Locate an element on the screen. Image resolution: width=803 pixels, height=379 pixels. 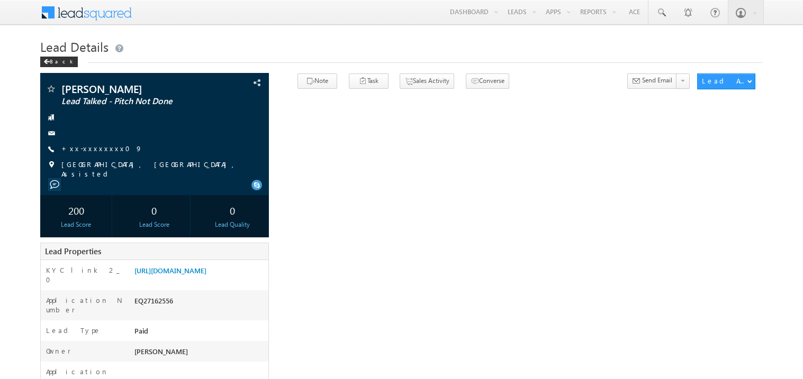
button: Lead Actions is located at coordinates (726, 81).